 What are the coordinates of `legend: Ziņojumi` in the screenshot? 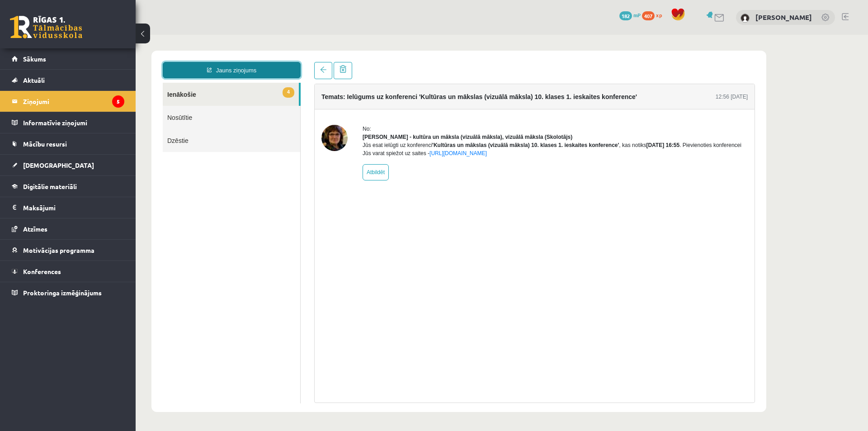 It's located at (73, 101).